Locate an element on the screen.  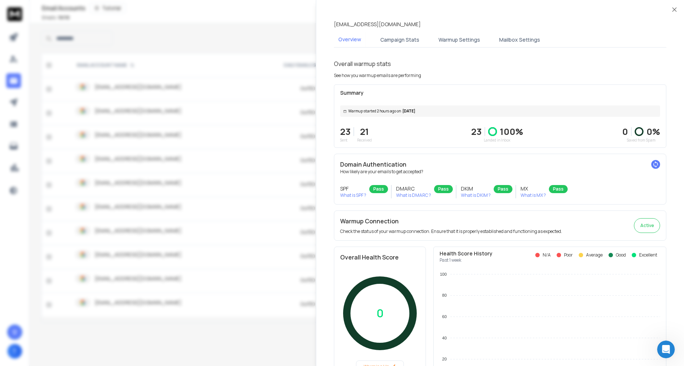
h2: Overall Health Score is located at coordinates (380, 257).